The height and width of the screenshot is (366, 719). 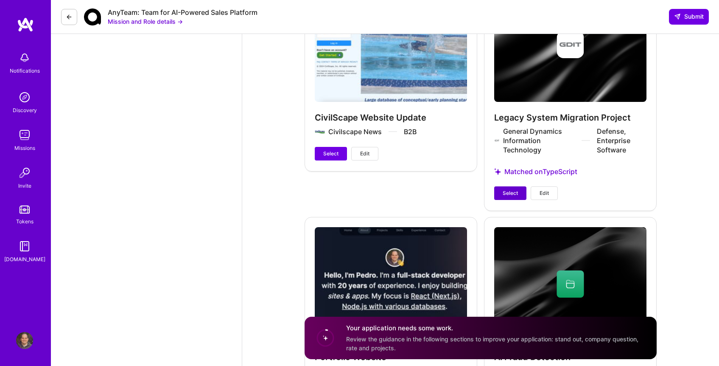 I want to click on h4: Your application needs some work., so click(x=496, y=328).